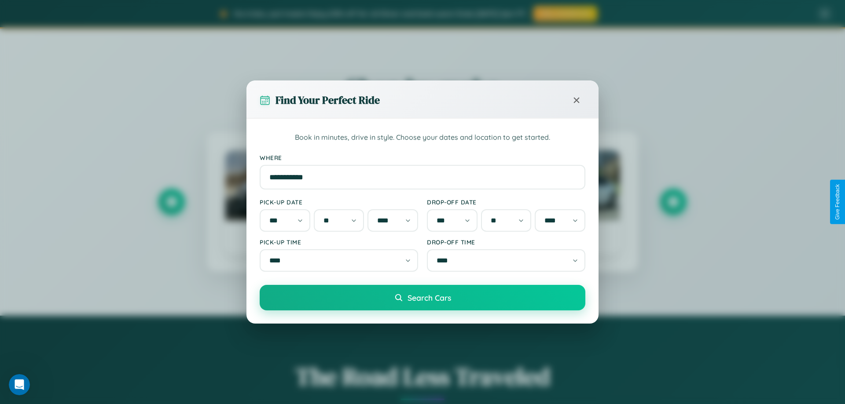  I want to click on label: Where, so click(423, 158).